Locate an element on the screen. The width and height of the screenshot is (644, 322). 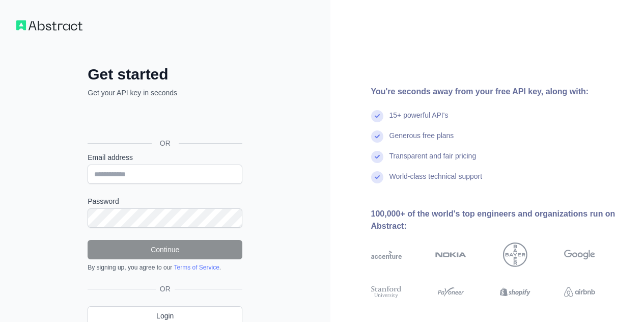
div: Generous free plans is located at coordinates (422, 141).